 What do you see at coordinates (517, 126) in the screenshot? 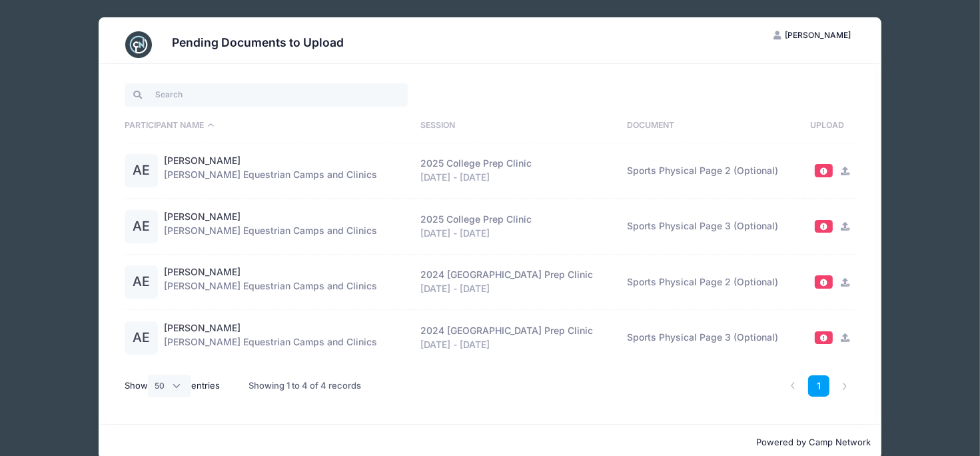
I see `th: Session: activate to sort column ascending` at bounding box center [517, 126].